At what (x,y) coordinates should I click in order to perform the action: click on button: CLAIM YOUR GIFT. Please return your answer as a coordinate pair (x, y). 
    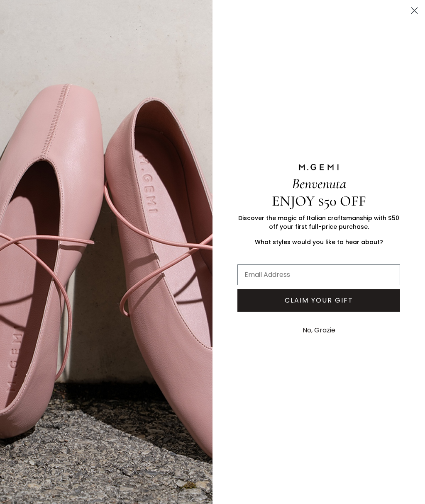
    Looking at the image, I should click on (319, 301).